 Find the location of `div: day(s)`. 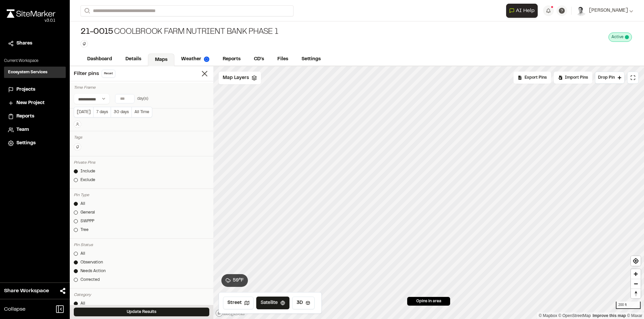

div: day(s) is located at coordinates (142, 98).